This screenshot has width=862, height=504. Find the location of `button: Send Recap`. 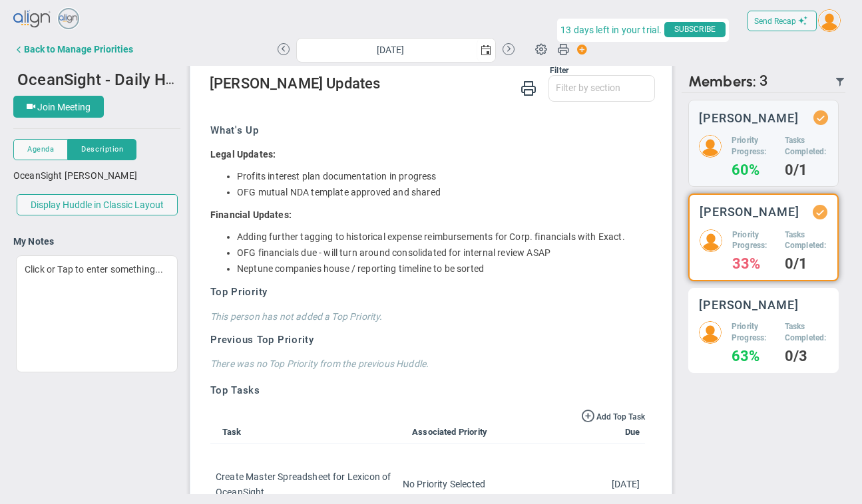

button: Send Recap is located at coordinates (782, 21).